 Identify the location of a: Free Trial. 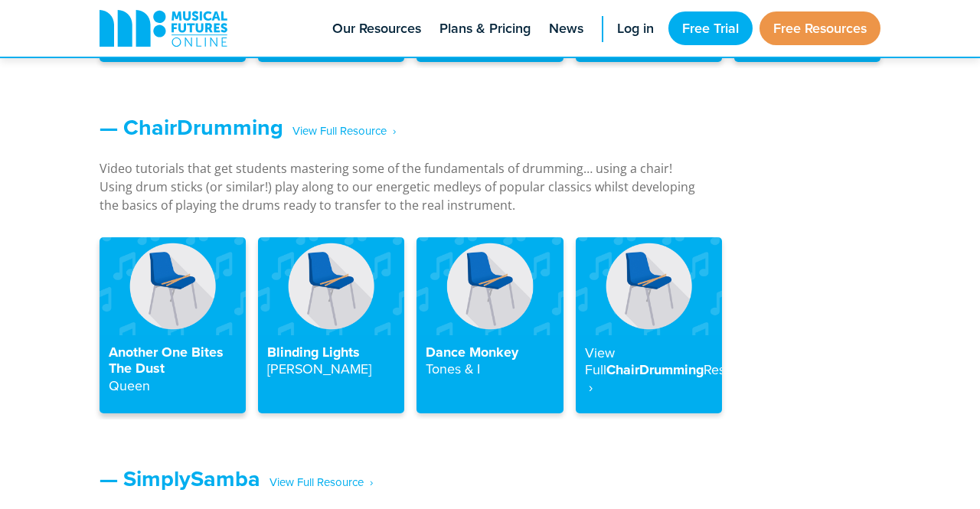
(710, 29).